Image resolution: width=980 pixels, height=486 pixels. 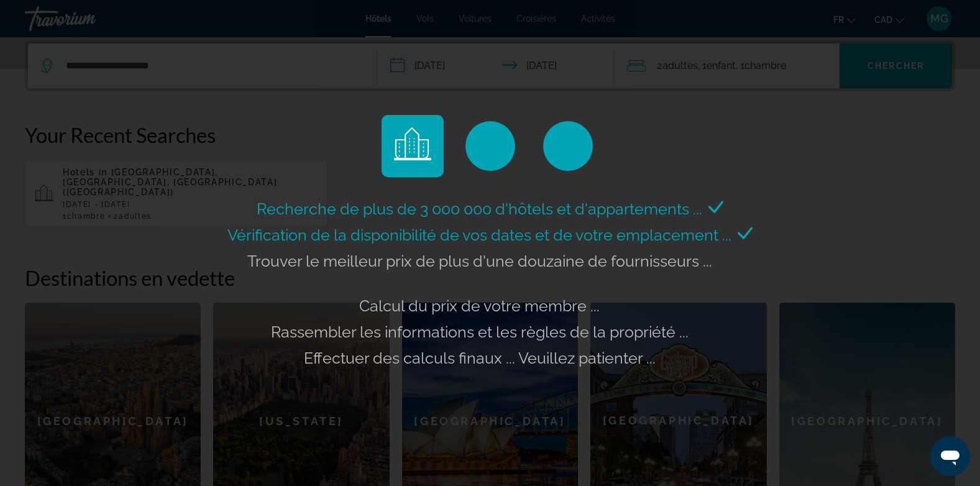 I want to click on span: Calcul du prix de votre membre ..., so click(x=479, y=306).